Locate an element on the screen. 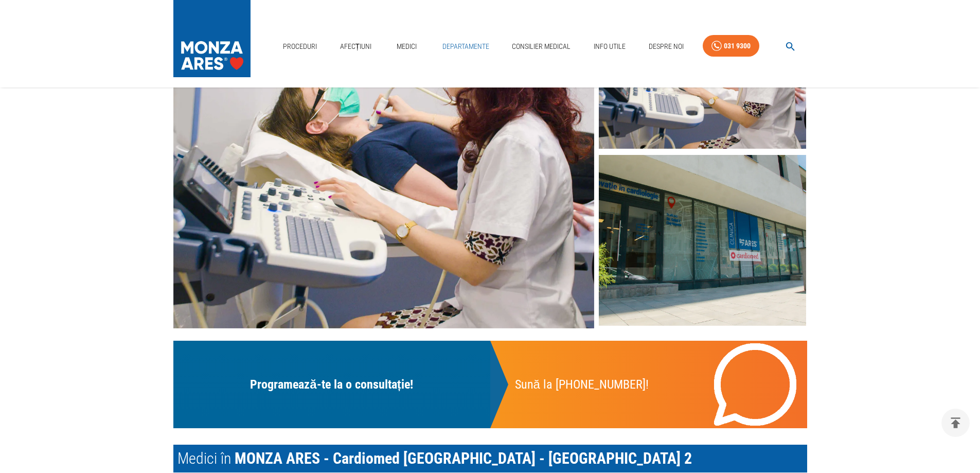  a: Info Utile is located at coordinates (610, 46).